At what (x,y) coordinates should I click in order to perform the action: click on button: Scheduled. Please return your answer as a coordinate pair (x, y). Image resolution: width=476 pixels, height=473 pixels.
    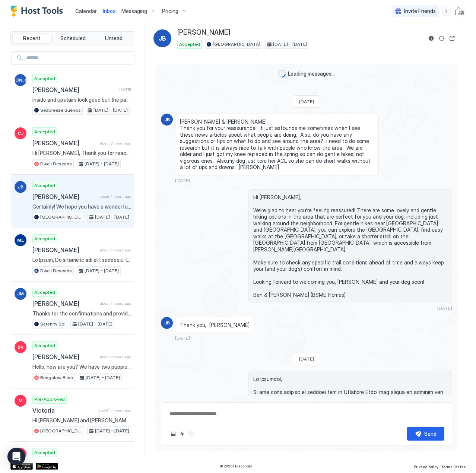
    Looking at the image, I should click on (73, 38).